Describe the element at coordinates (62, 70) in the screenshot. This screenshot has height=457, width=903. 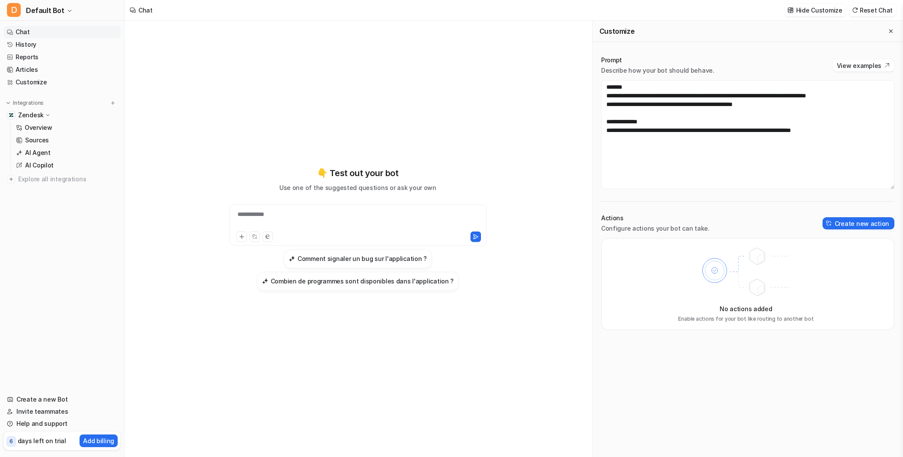
I see `a: Articles` at that location.